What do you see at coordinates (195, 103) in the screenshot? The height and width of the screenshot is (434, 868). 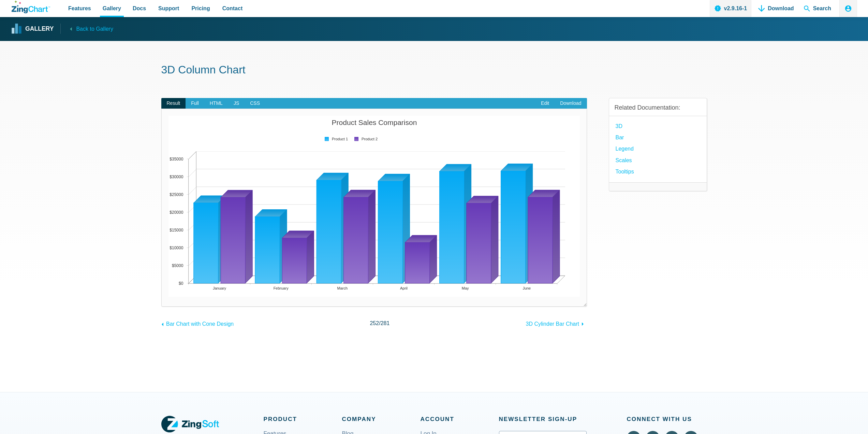 I see `span: Full` at bounding box center [195, 103].